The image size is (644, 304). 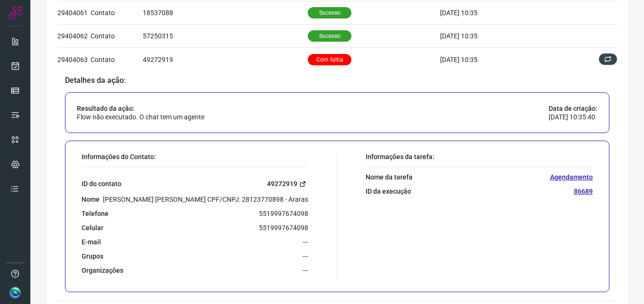 What do you see at coordinates (92, 228) in the screenshot?
I see `p: Celular` at bounding box center [92, 228].